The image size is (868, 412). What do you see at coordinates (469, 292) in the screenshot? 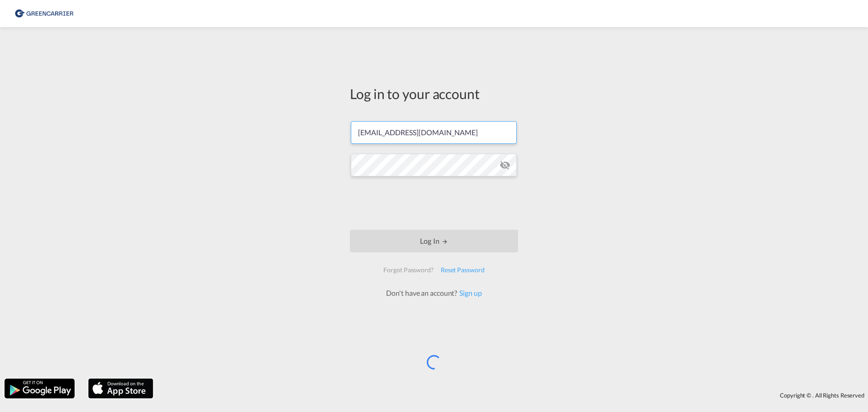
I see `a: Sign up` at bounding box center [469, 292].